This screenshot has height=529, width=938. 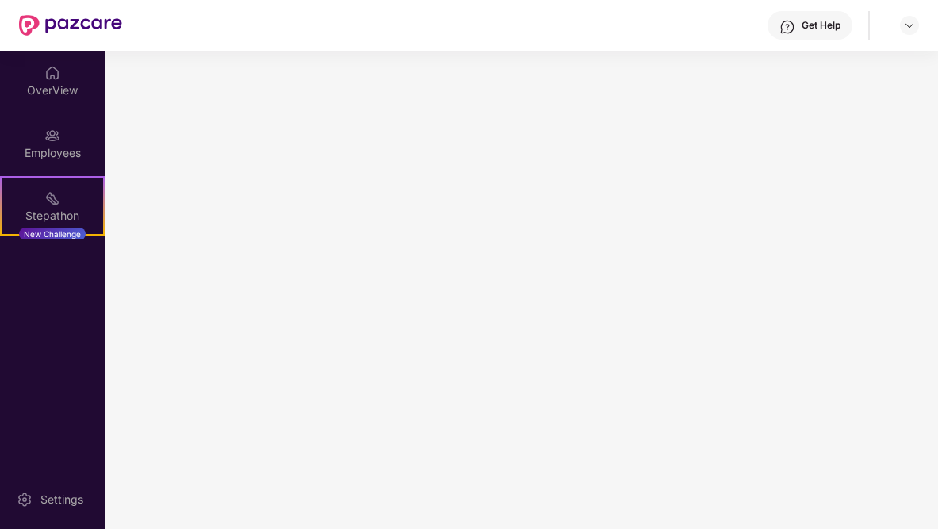 I want to click on img: svg+xml;base64,PHN2ZyBpZD0iRHJvcGRvd24tMzJ4MzIiIHhtbG5zPSJodHRwOi8vd3d3LnczLm9yZy8yMDAwL3N2ZyIgd2..., so click(x=909, y=25).